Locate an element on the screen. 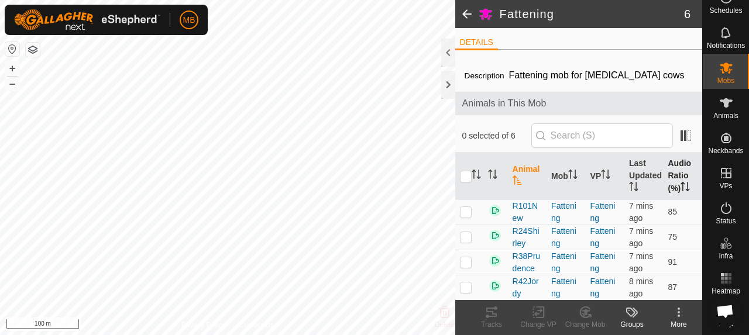 Image resolution: width=749 pixels, height=335 pixels. span: Infra is located at coordinates (725, 256).